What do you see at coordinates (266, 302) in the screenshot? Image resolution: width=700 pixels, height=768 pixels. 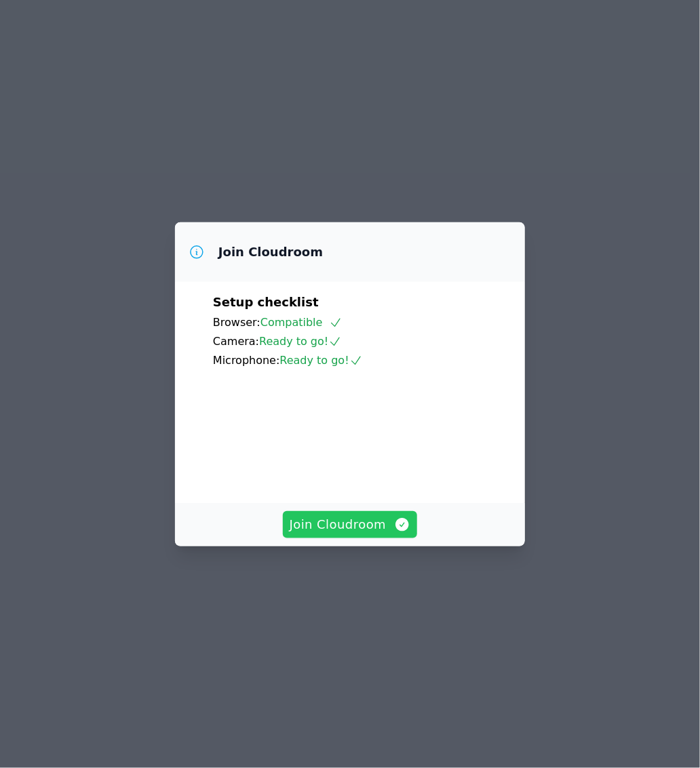 I see `span: Setup checklist` at bounding box center [266, 302].